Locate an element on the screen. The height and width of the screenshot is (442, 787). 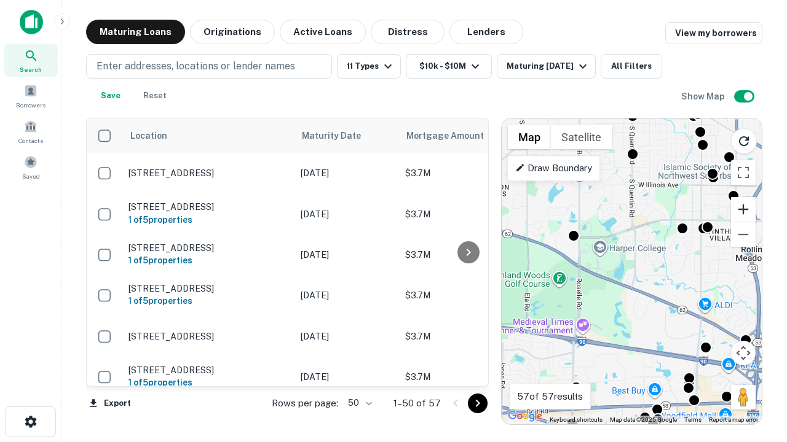
span: Maturity Date is located at coordinates (339, 136).